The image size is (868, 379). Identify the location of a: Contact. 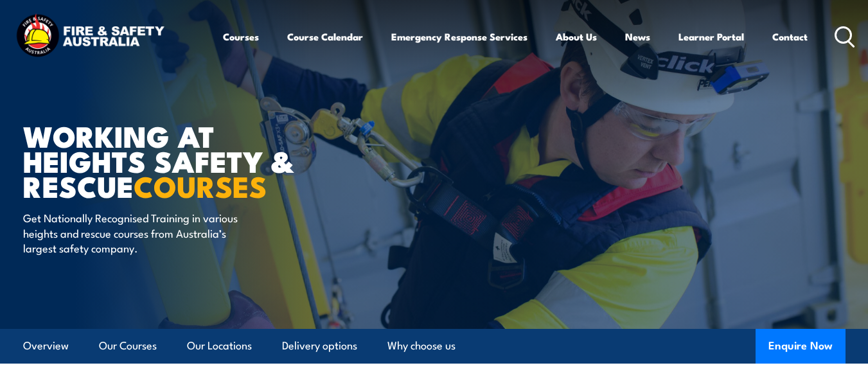
(790, 37).